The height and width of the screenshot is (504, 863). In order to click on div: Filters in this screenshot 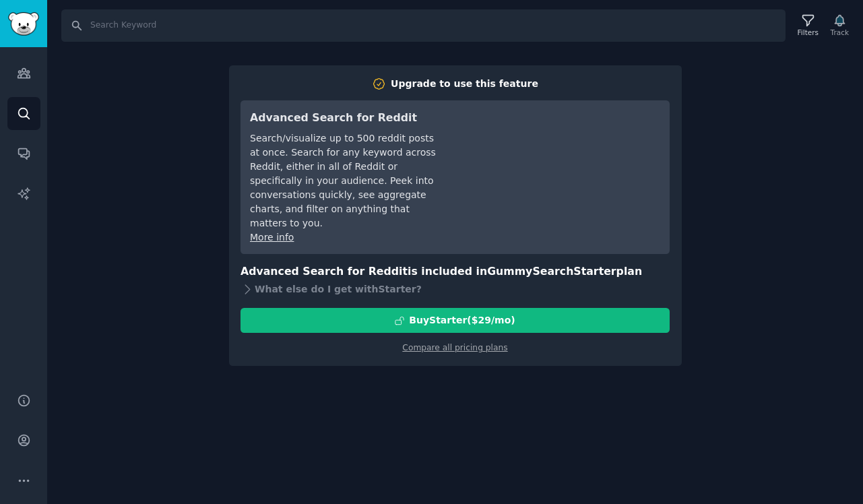, I will do `click(808, 32)`.